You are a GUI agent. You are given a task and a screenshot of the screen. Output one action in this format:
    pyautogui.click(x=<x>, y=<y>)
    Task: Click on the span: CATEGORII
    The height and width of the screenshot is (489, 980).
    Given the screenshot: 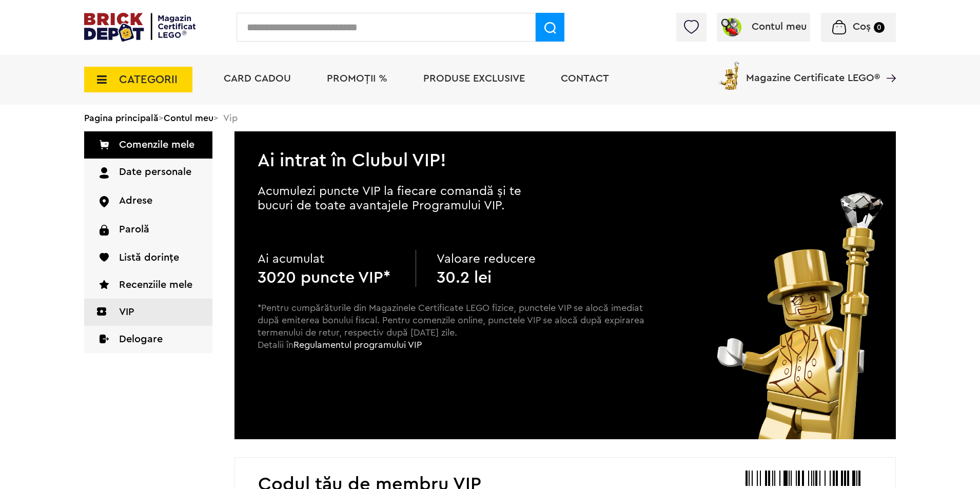 What is the action you would take?
    pyautogui.click(x=149, y=79)
    